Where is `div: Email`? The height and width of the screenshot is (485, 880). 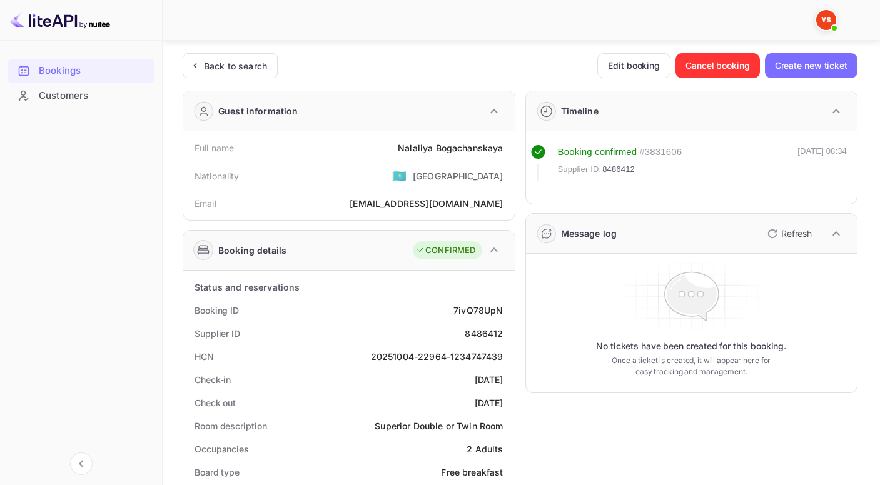
div: Email is located at coordinates (205, 203).